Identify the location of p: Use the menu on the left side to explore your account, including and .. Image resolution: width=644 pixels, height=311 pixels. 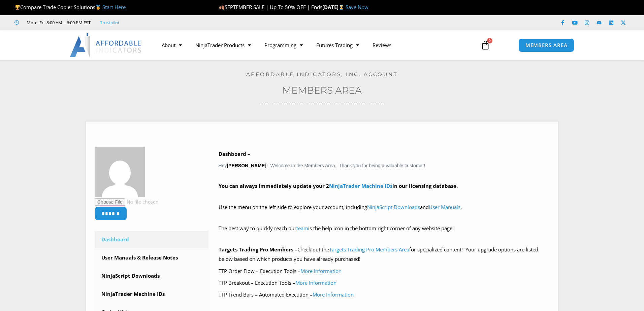
(384, 212).